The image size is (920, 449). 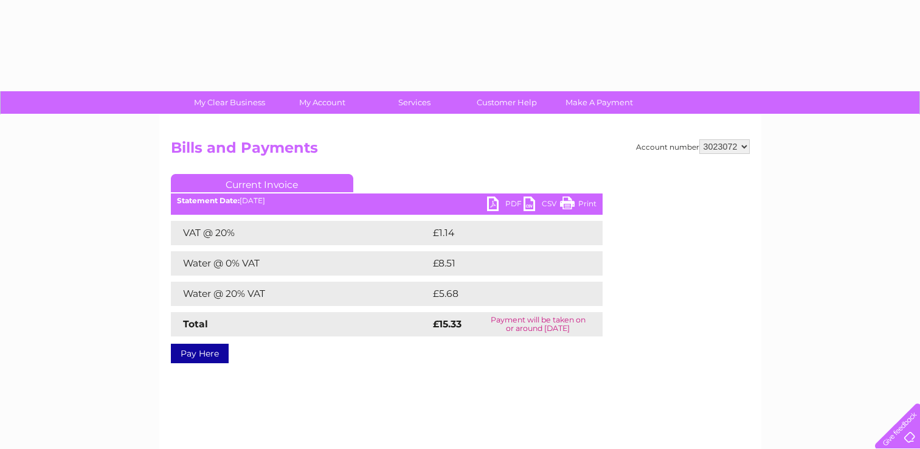 I want to click on td: £5.68, so click(x=502, y=294).